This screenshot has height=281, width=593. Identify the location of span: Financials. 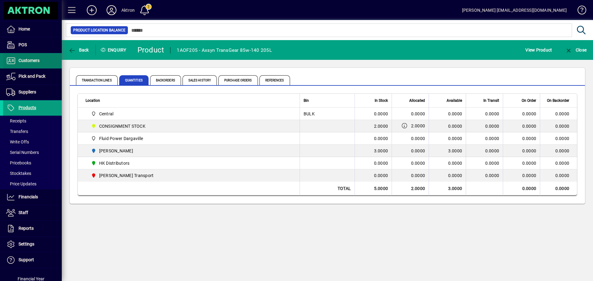
(28, 197).